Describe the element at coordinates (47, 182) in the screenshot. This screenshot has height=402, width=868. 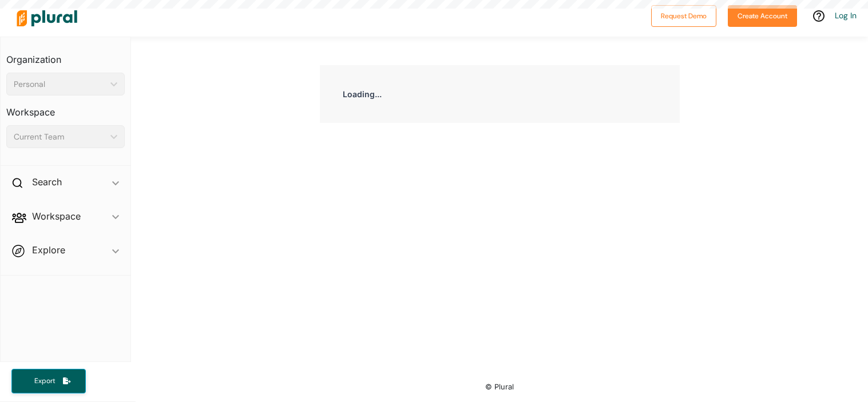
I see `h2: Search` at that location.